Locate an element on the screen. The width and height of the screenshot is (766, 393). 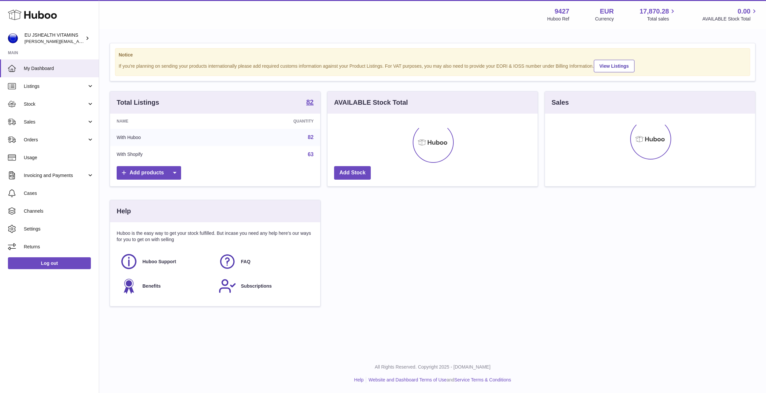
span: AVAILABLE Stock Total is located at coordinates (730, 19).